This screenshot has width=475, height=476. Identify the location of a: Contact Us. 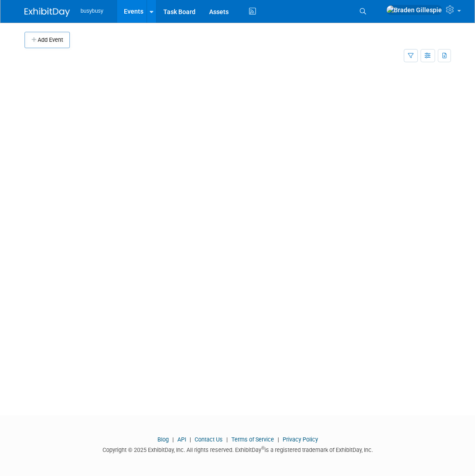
(209, 439).